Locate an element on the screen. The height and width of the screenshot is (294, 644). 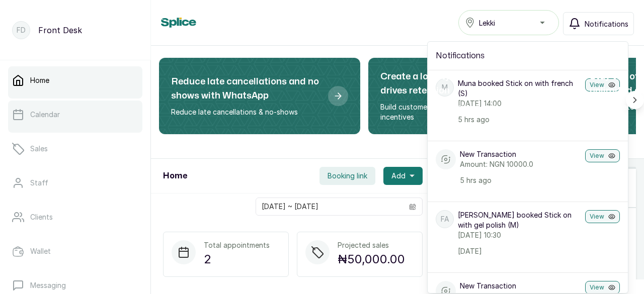
p: FD is located at coordinates (21, 30).